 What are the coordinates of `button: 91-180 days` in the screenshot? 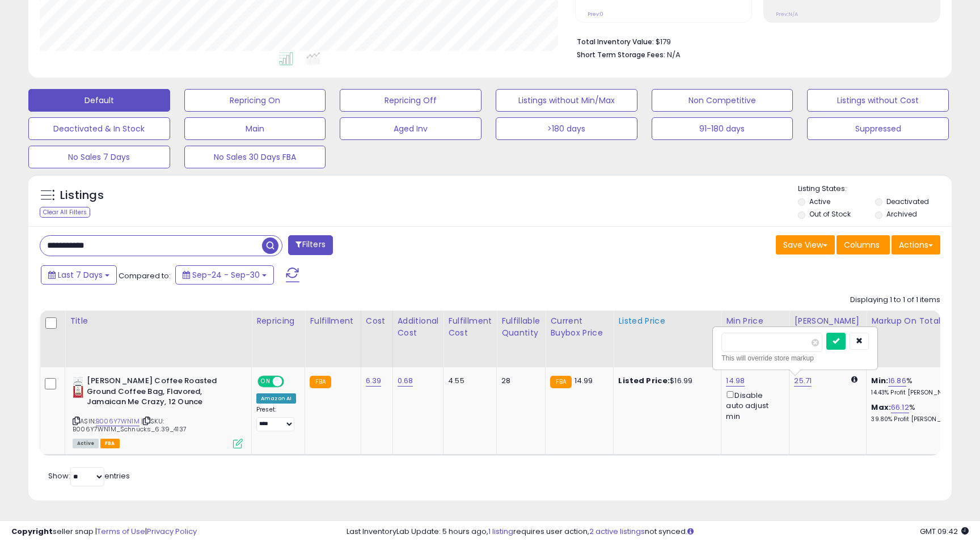 It's located at (722, 128).